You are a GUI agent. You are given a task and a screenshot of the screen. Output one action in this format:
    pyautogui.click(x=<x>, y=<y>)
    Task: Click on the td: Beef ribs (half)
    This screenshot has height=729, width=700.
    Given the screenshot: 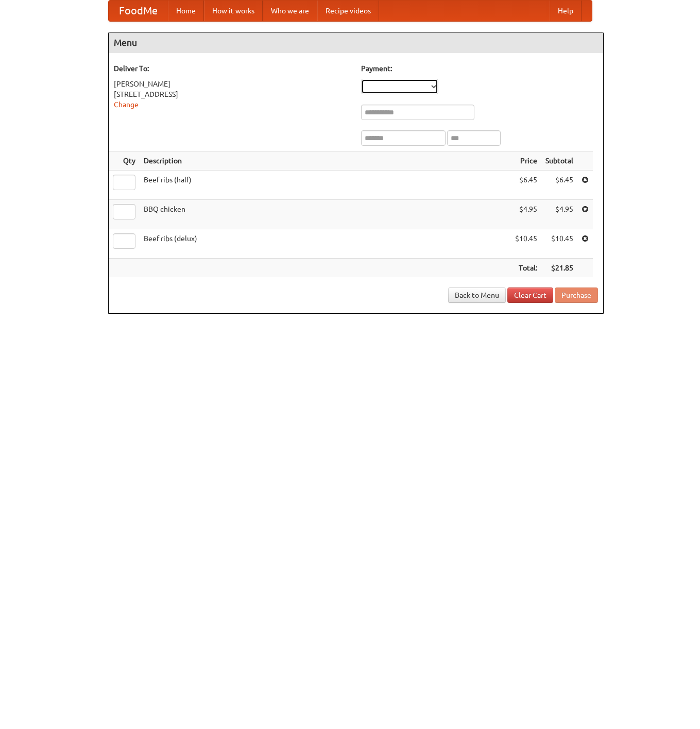 What is the action you would take?
    pyautogui.click(x=325, y=185)
    